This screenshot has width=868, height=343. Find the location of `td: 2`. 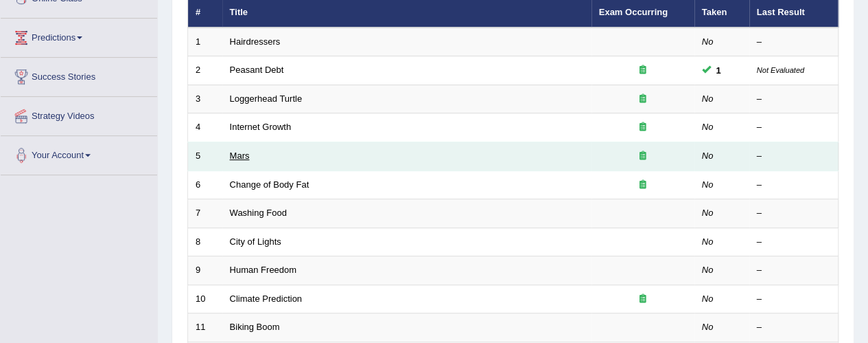

td: 2 is located at coordinates (206, 70).